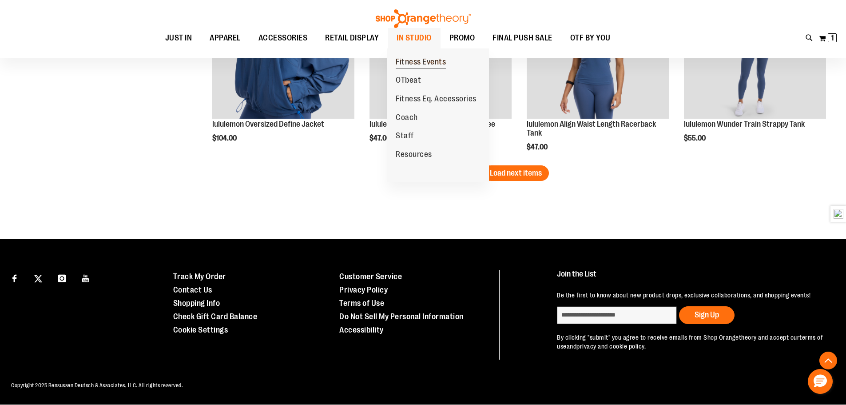 The width and height of the screenshot is (846, 405). I want to click on a: Customer Service, so click(370, 276).